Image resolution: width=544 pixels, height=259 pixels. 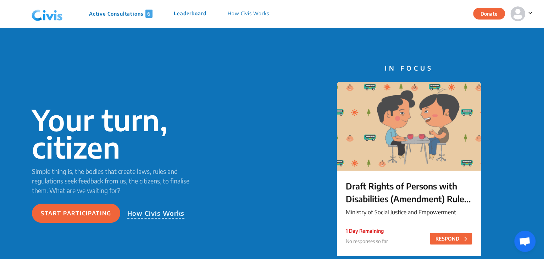 I want to click on img: navlogo.png, so click(x=47, y=14).